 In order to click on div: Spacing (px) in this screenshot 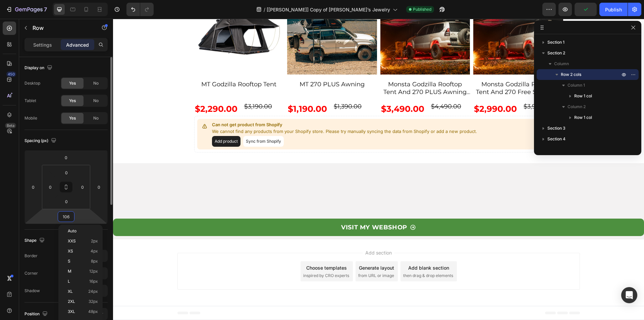, I will do `click(41, 141)`.